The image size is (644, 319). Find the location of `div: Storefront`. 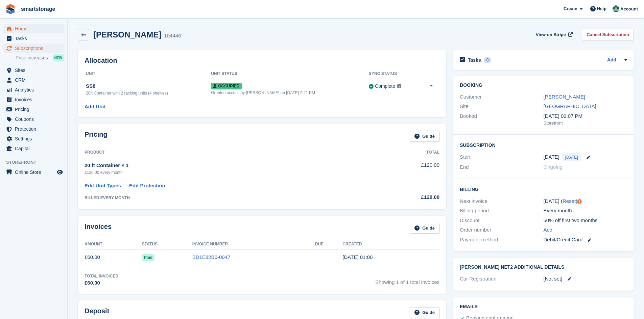

div: Storefront is located at coordinates (585, 123).